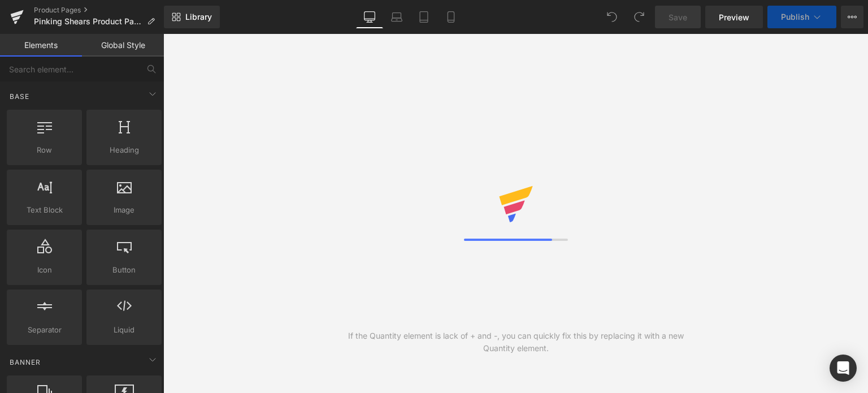 The width and height of the screenshot is (868, 393). I want to click on span: Image, so click(124, 210).